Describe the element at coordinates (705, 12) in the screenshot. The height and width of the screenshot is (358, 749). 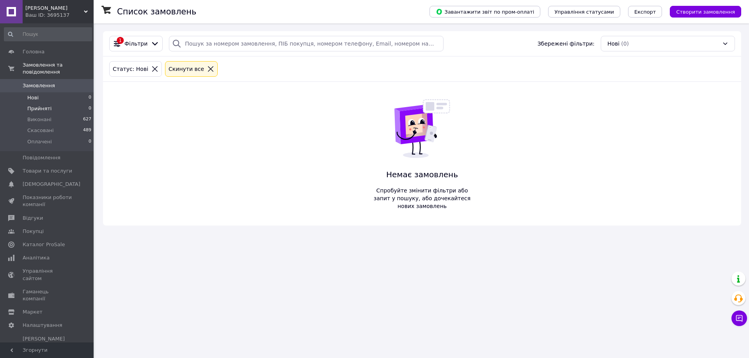
I see `button: Створити замовлення` at that location.